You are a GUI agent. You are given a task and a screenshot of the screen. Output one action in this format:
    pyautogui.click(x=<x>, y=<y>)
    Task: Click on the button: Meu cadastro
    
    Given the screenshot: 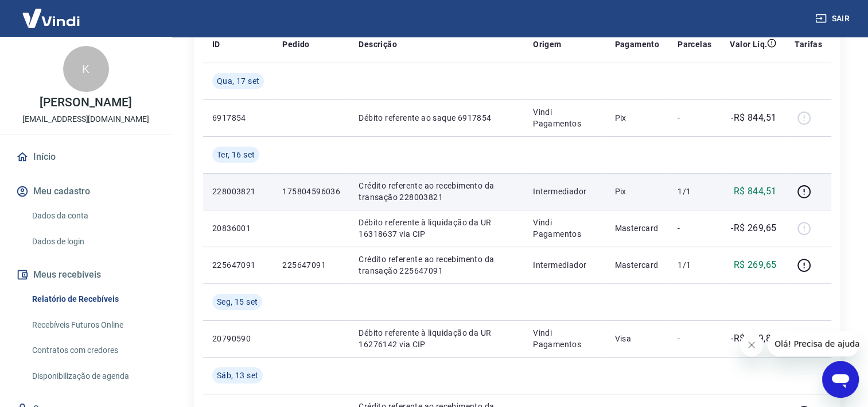 What is the action you would take?
    pyautogui.click(x=85, y=191)
    